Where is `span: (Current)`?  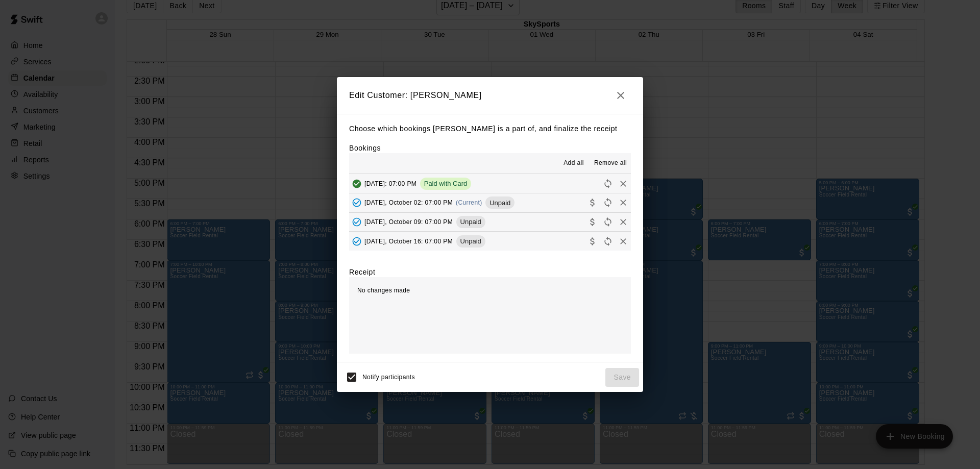 span: (Current) is located at coordinates (469, 202).